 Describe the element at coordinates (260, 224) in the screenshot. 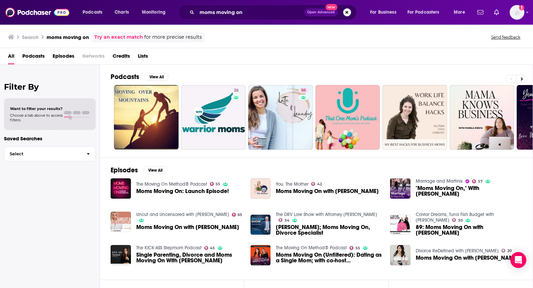

I see `img: Michelle Dempsey; Moms Moving On, Divorce Specialist` at that location.